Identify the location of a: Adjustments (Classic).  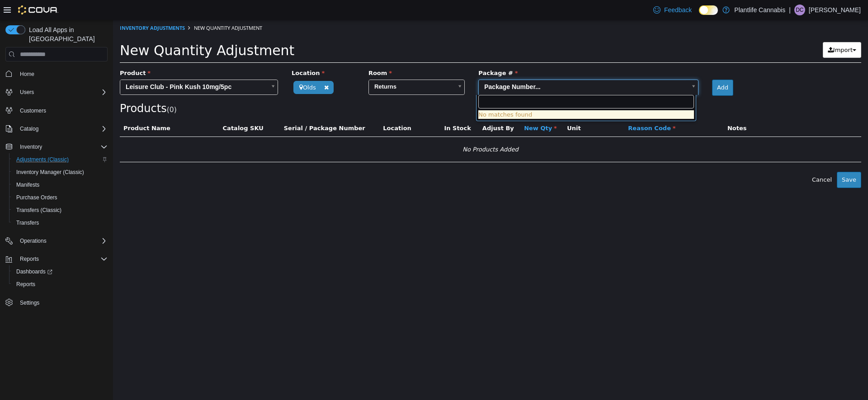
(42, 160).